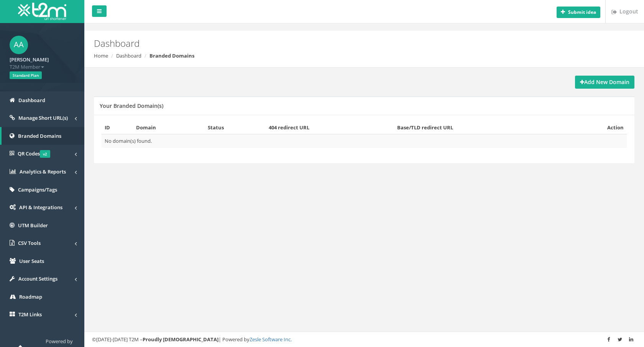  I want to click on button: Submit idea, so click(579, 12).